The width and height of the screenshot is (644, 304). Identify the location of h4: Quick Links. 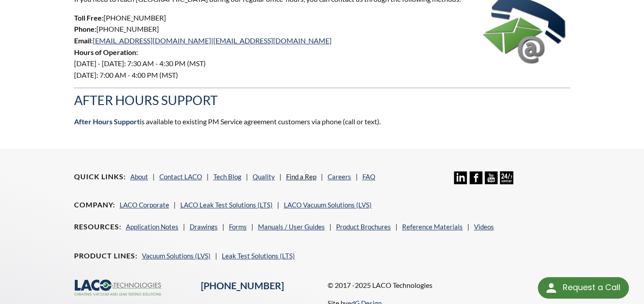
(100, 177).